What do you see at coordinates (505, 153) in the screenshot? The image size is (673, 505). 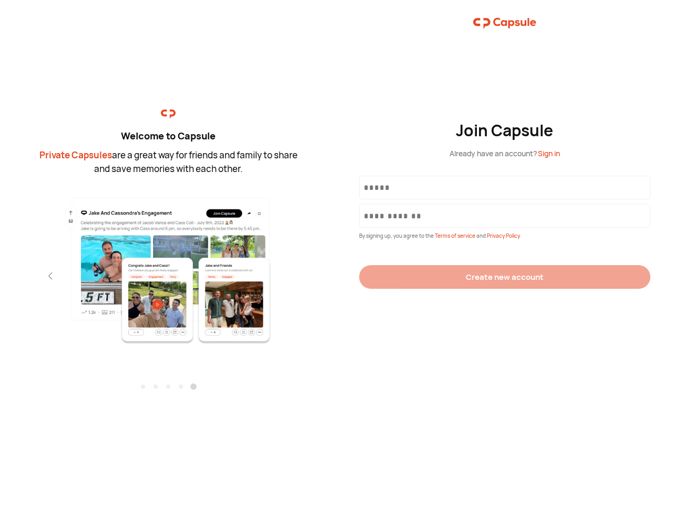 I see `div: Already have an account?` at bounding box center [505, 153].